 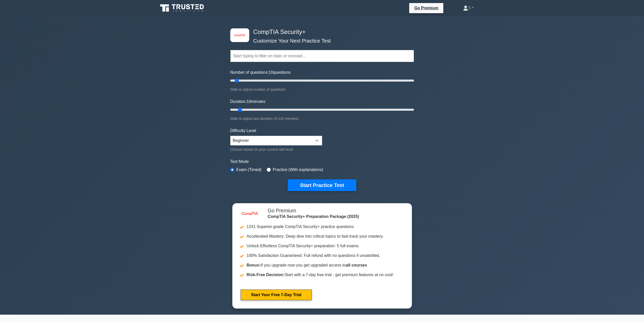 What do you see at coordinates (468, 8) in the screenshot?
I see `a: S` at bounding box center [468, 8].